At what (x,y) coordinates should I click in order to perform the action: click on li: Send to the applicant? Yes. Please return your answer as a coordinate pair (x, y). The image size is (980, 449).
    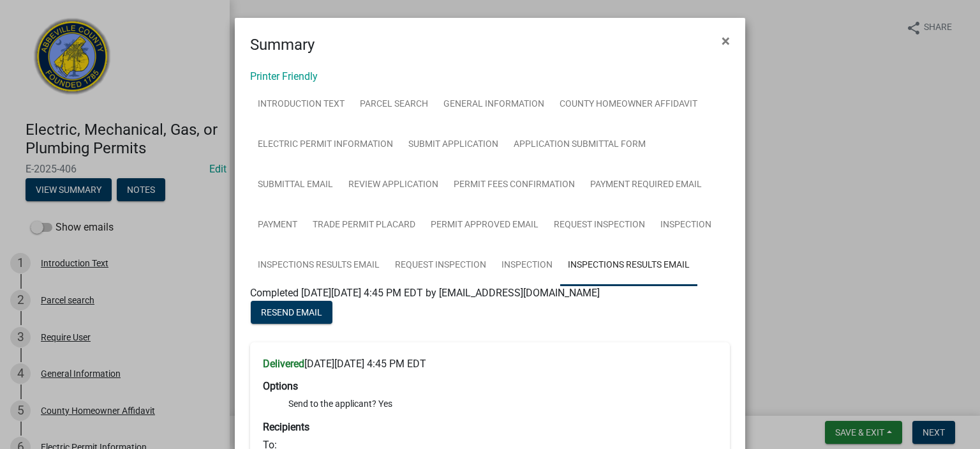
    Looking at the image, I should click on (503, 404).